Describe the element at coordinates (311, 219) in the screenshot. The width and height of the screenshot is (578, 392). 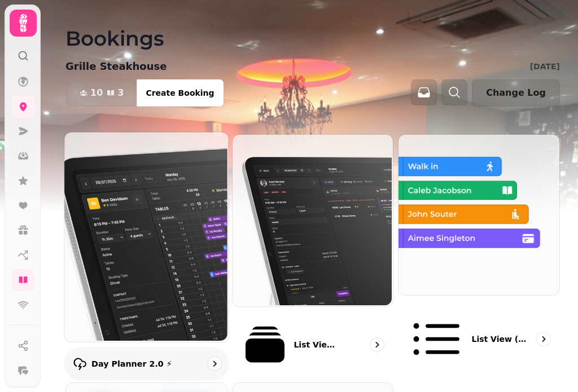
I see `img: List View 2.0 ⚡ (New)` at that location.